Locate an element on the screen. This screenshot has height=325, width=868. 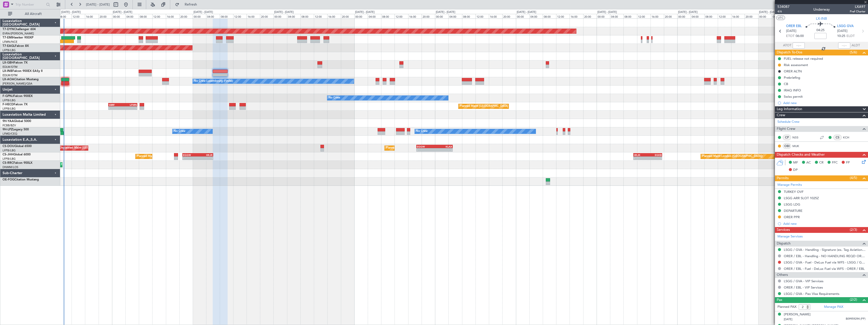
button: UTC is located at coordinates (781, 18).